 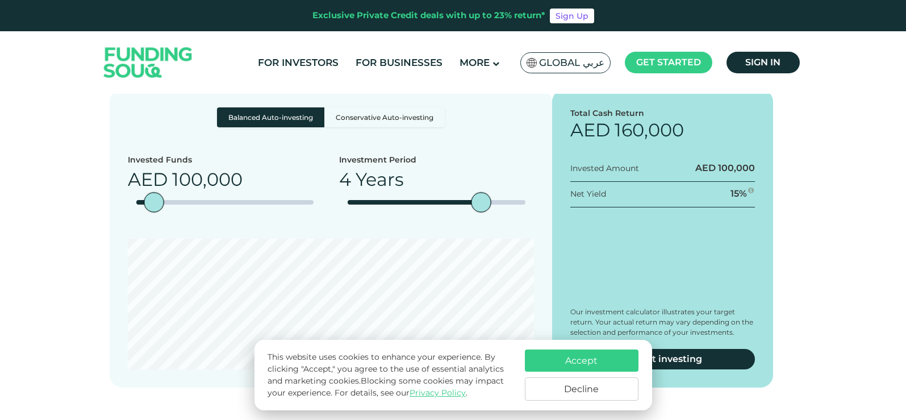 I want to click on div: Total Cash Return, so click(x=663, y=113).